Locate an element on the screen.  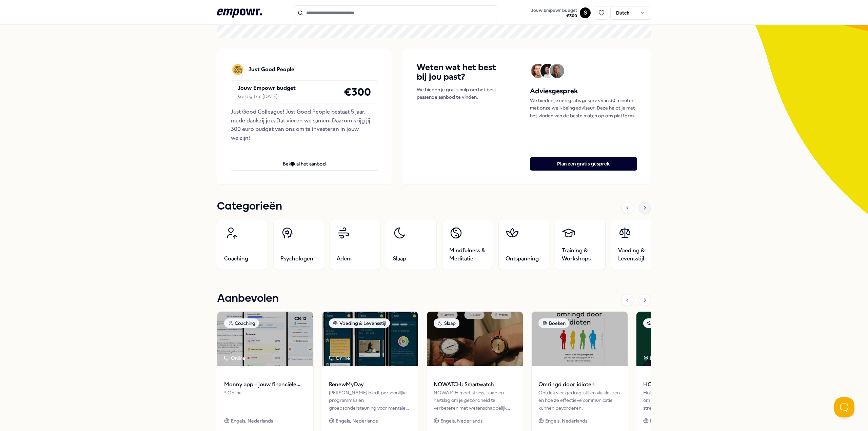
div: Coaching is located at coordinates (241, 323).